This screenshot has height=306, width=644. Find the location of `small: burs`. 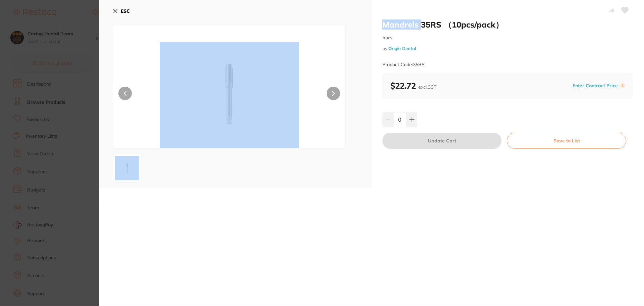

small: burs is located at coordinates (508, 37).